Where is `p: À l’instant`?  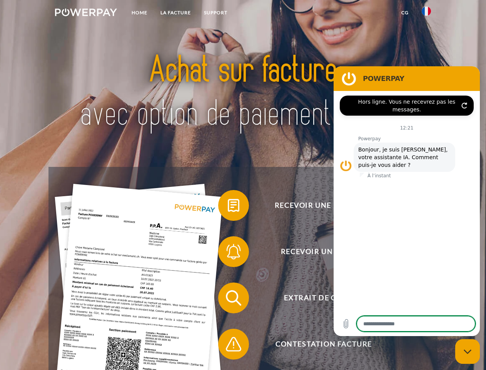
p: À l’instant is located at coordinates (45, 109).